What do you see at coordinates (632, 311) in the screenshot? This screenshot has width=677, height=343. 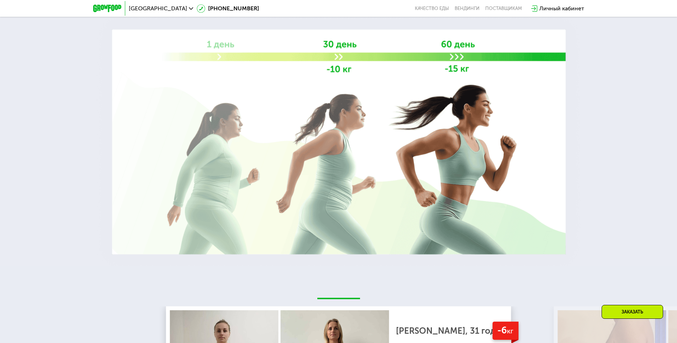 I see `div: Заказать` at bounding box center [632, 311].